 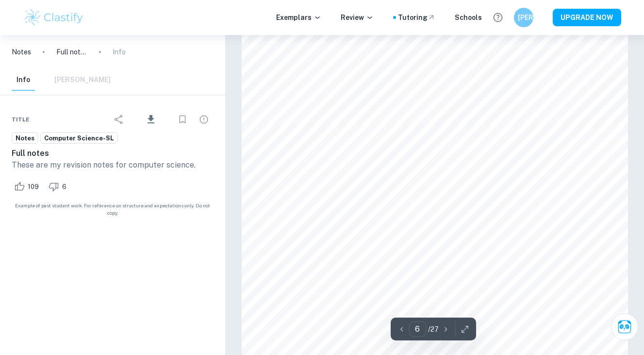 I want to click on p: Exemplars, so click(x=298, y=17).